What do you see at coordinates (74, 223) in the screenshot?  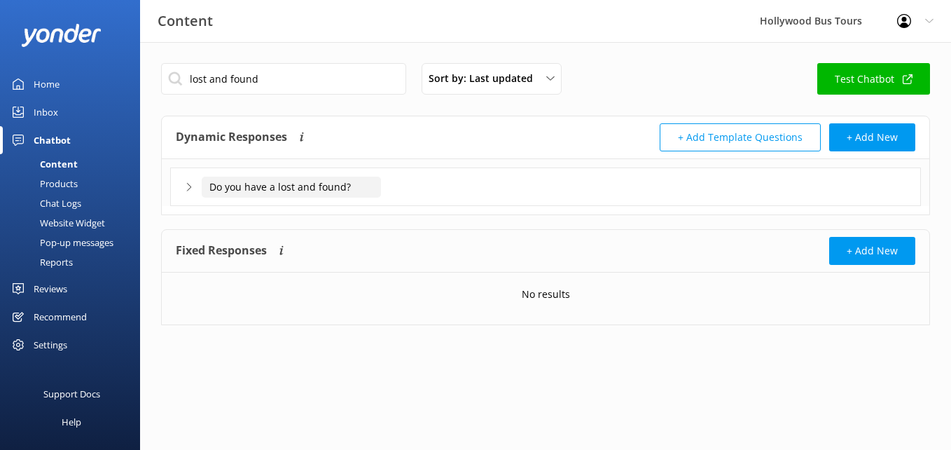 I see `a: Website Widget` at bounding box center [74, 223].